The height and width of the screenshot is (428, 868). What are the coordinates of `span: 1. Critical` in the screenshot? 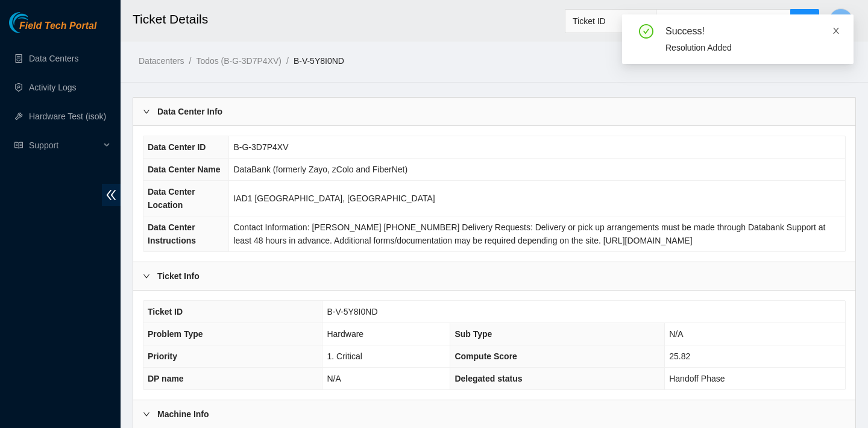 It's located at (344, 356).